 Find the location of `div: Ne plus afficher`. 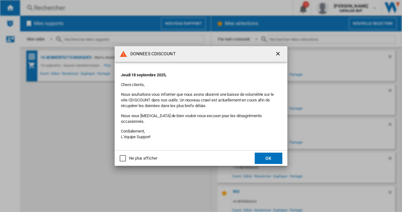

div: Ne plus afficher is located at coordinates (143, 158).